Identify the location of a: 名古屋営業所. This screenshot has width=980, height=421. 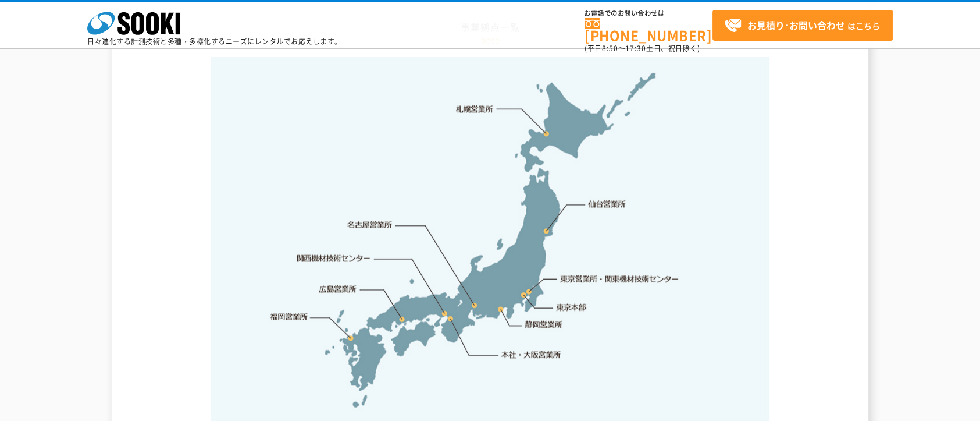
(370, 225).